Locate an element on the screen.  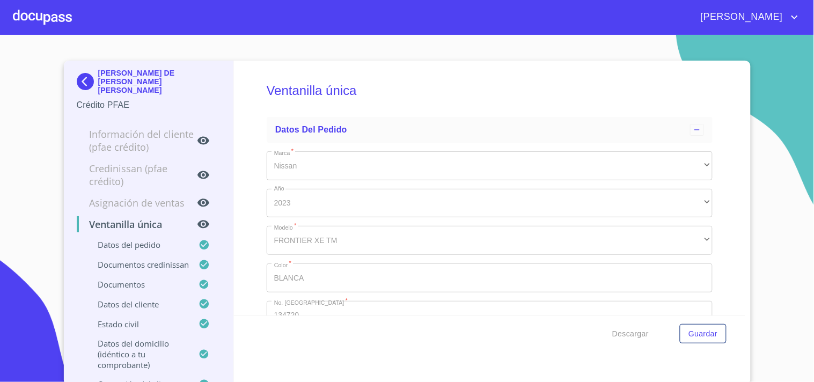
p: Crédito PFAE is located at coordinates (149, 105).